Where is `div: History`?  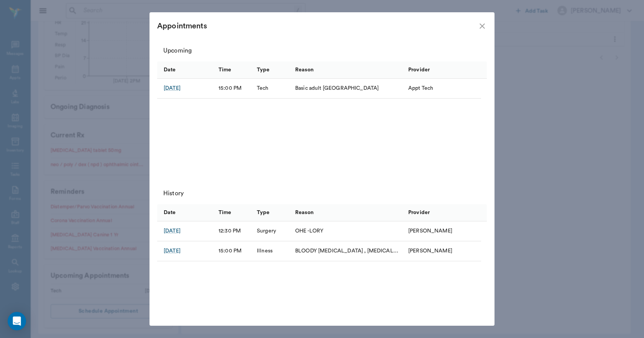 div: History is located at coordinates (322, 193).